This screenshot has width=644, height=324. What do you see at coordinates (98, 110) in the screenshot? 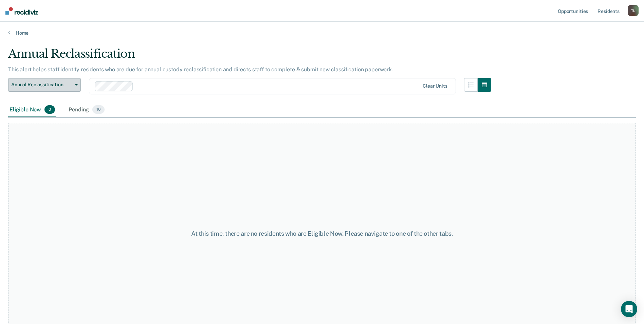
I see `span: 10` at bounding box center [98, 110].